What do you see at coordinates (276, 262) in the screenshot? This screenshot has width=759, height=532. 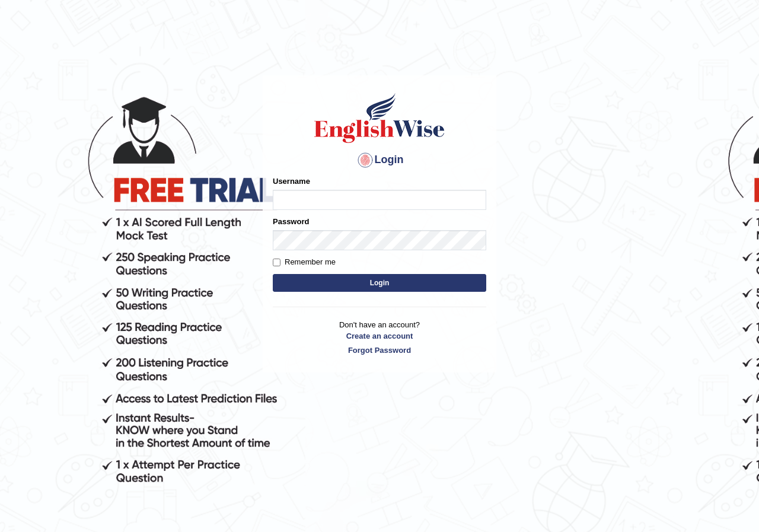 I see `input: Remember me` at bounding box center [276, 262].